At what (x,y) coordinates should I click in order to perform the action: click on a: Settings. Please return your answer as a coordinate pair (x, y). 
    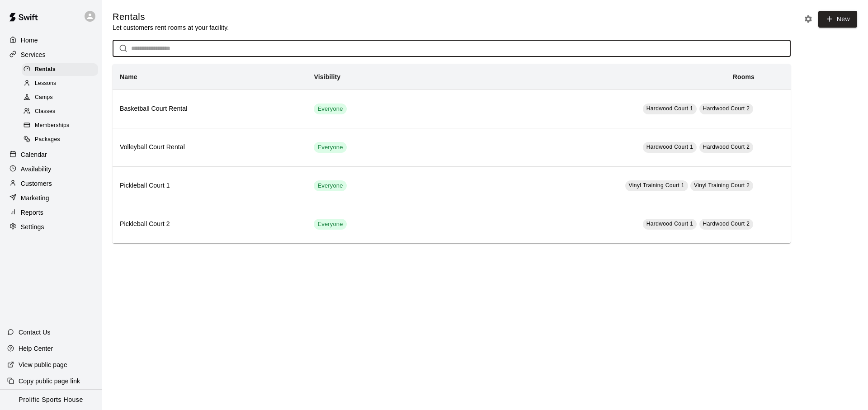
    Looking at the image, I should click on (51, 227).